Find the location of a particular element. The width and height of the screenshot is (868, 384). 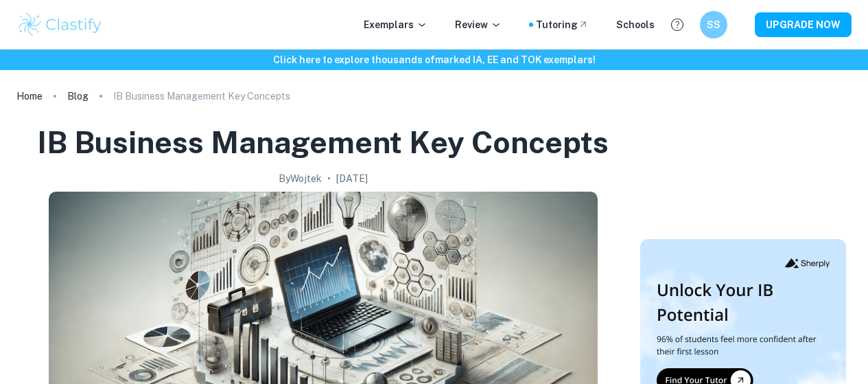

p: Review is located at coordinates (478, 25).